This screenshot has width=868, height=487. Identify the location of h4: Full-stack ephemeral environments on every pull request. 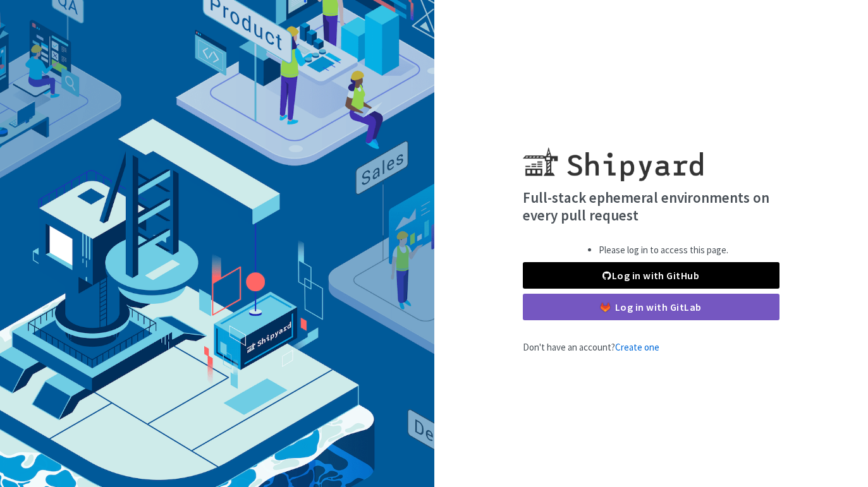
(651, 206).